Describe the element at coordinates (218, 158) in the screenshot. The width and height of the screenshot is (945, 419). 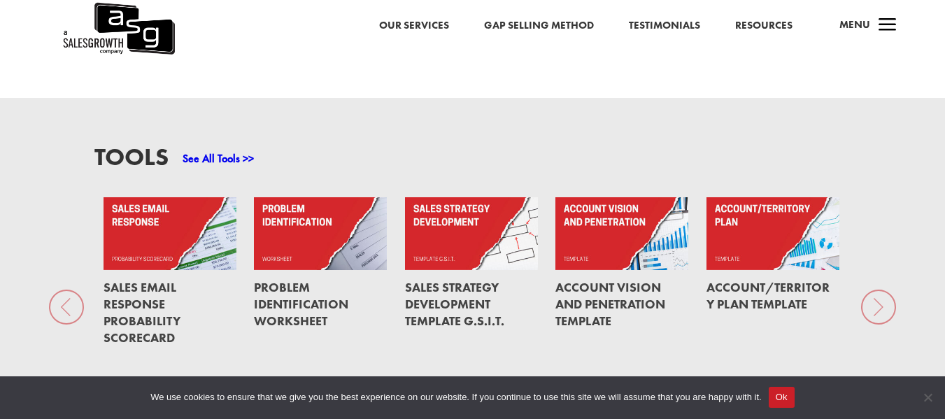
I see `a: See All Tools >>` at that location.